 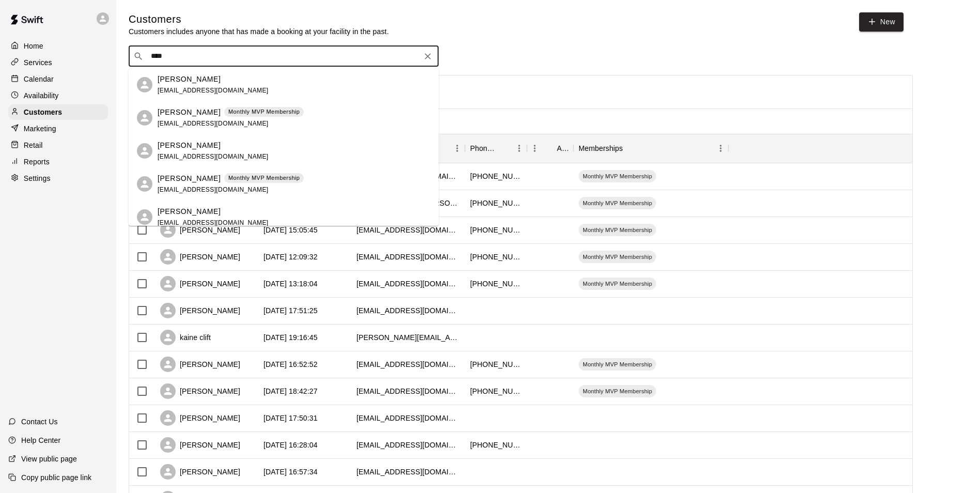 I want to click on div: 2025-08-04 12:09:32, so click(x=290, y=257).